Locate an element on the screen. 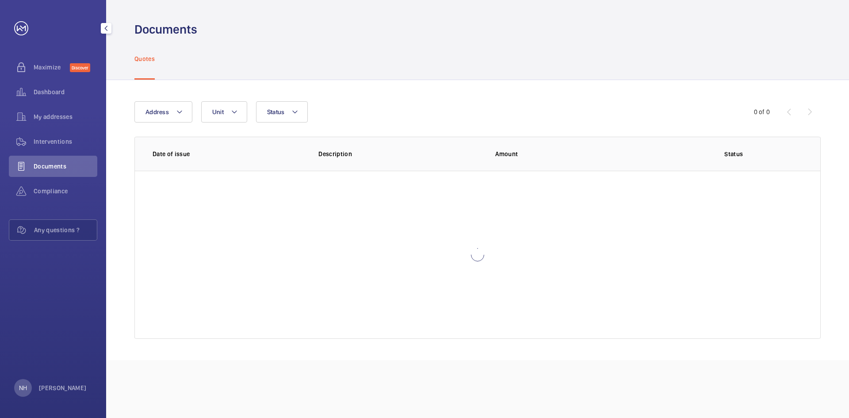 The image size is (849, 418). button: Status is located at coordinates (282, 112).